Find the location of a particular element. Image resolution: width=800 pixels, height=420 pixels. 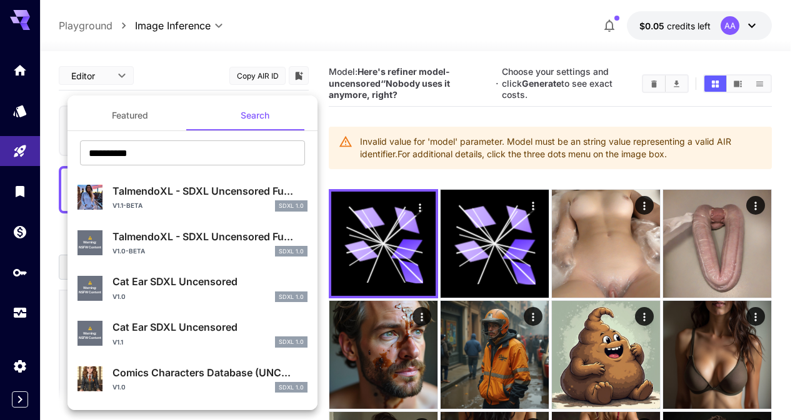

div: Comics Characters Database (UNC...v1.0SDXL 1.0 is located at coordinates (192, 379).